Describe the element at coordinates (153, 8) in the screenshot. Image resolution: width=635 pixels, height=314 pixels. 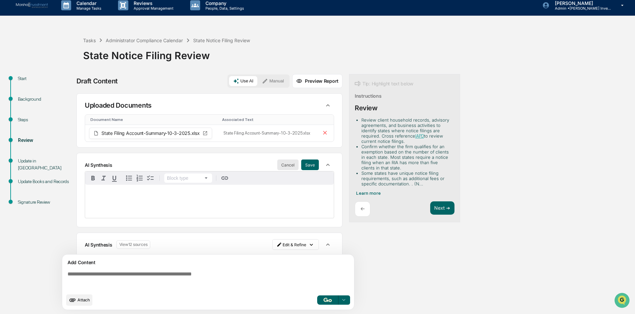
I see `p: Approval Management` at that location.